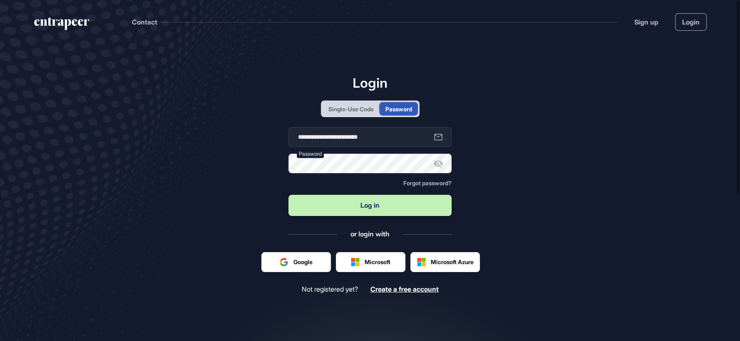 The width and height of the screenshot is (740, 341). Describe the element at coordinates (370, 234) in the screenshot. I see `div: or login with` at that location.